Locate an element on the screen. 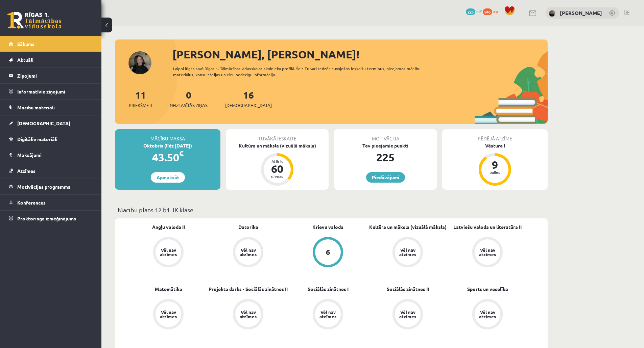  a: Latviešu valoda un literatūra II is located at coordinates (488, 227).